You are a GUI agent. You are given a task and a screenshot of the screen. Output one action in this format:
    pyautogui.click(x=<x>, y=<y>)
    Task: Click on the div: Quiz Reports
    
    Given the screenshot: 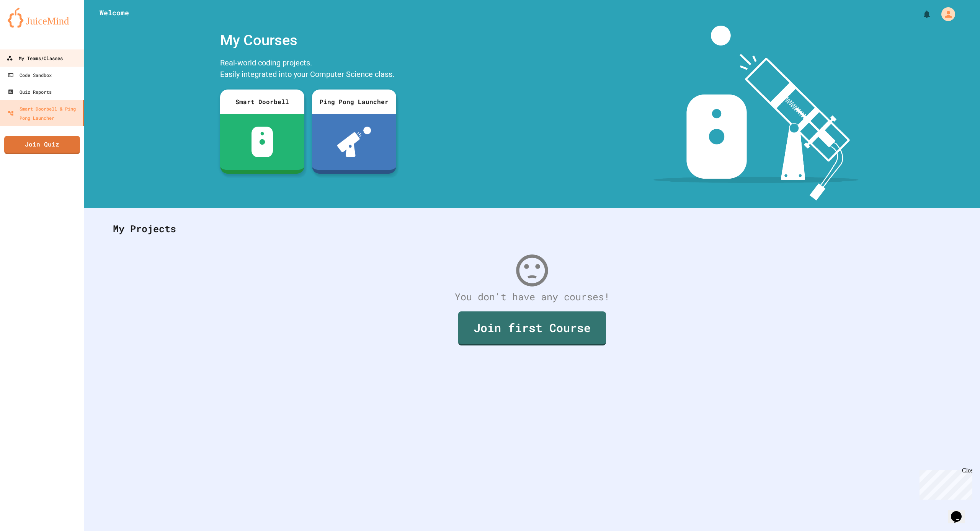 What is the action you would take?
    pyautogui.click(x=30, y=92)
    